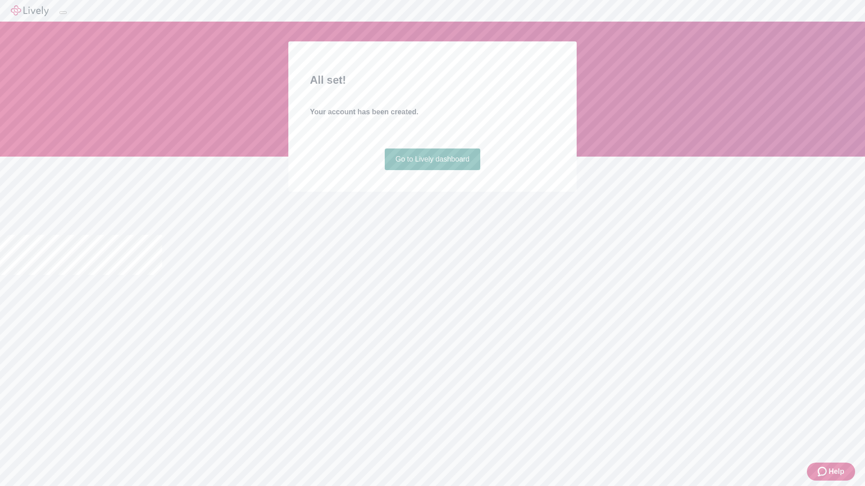  What do you see at coordinates (836, 472) in the screenshot?
I see `span: Help` at bounding box center [836, 472].